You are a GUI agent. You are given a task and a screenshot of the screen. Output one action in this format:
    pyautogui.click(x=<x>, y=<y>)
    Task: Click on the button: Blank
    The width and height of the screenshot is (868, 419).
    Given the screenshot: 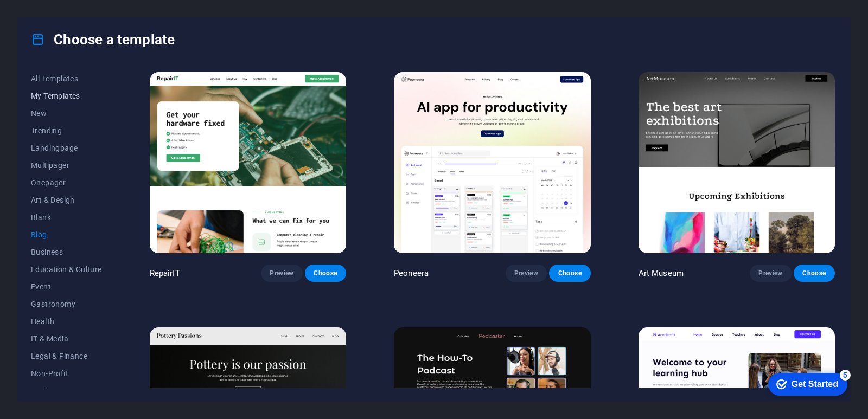 What is the action you would take?
    pyautogui.click(x=66, y=218)
    